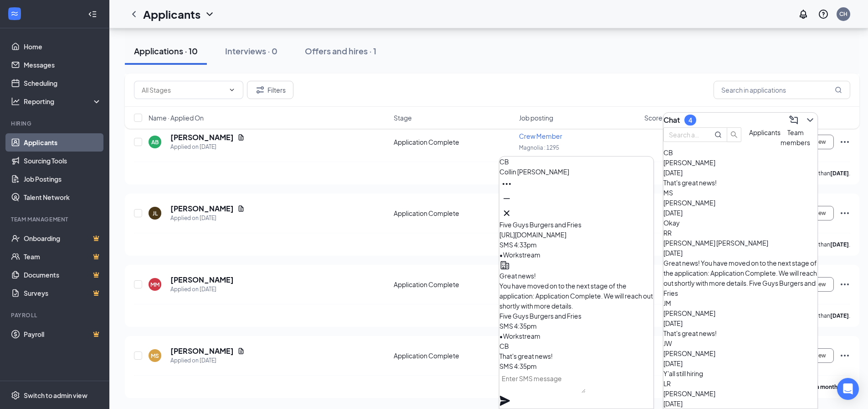  What do you see at coordinates (741, 303) in the screenshot?
I see `div: JM` at bounding box center [741, 303].